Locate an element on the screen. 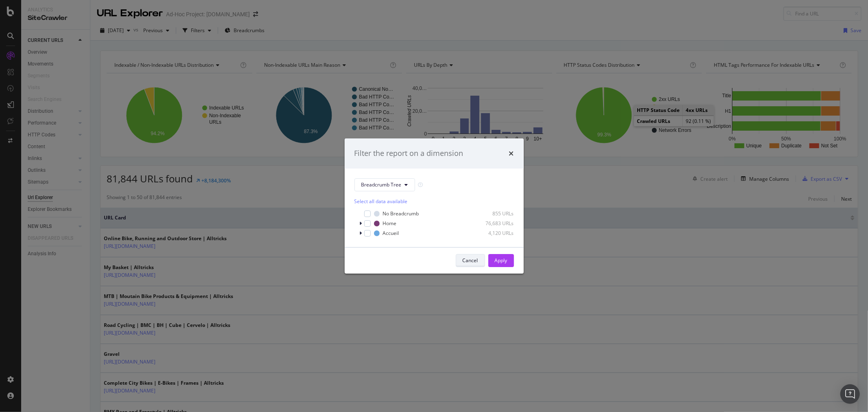 The height and width of the screenshot is (412, 868). div: modal is located at coordinates (434, 206).